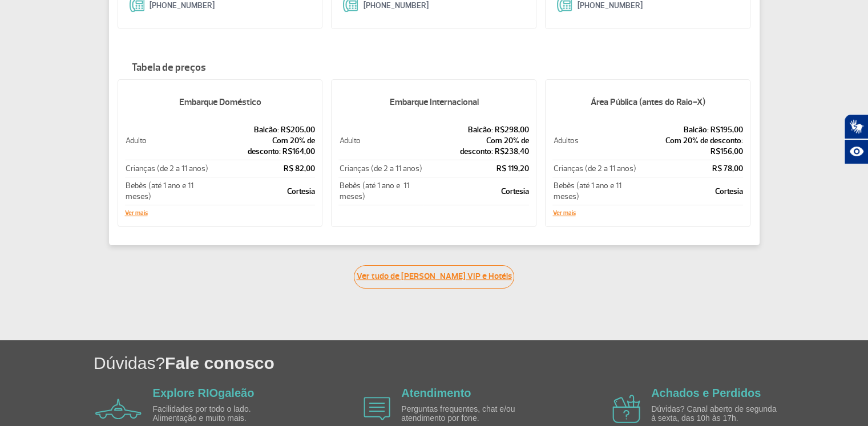 Image resolution: width=868 pixels, height=426 pixels. Describe the element at coordinates (691, 130) in the screenshot. I see `p: Balcão: R$195,00` at that location.